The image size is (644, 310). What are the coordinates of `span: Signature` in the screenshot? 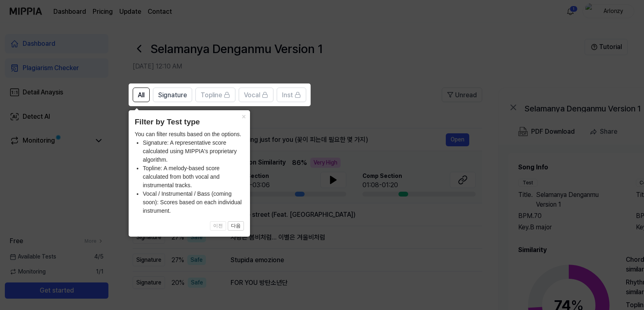 It's located at (172, 95).